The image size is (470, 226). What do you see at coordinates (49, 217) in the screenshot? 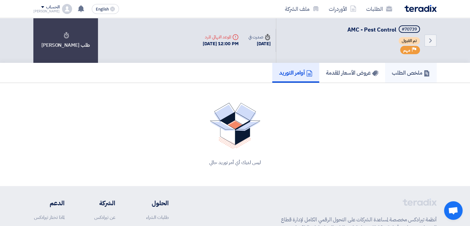
I see `a: لماذا تختار تيرادكس` at bounding box center [49, 217].